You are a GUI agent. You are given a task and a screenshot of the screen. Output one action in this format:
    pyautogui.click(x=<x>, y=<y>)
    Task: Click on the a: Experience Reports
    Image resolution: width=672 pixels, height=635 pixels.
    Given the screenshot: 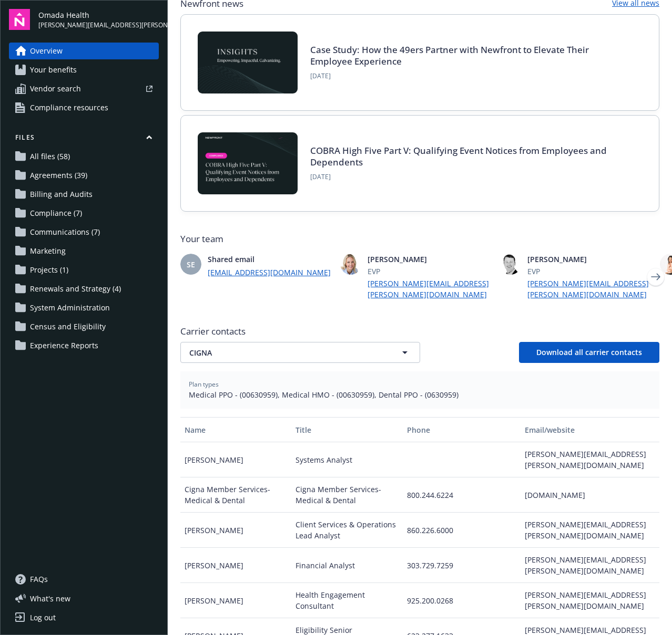 What is the action you would take?
    pyautogui.click(x=84, y=346)
    